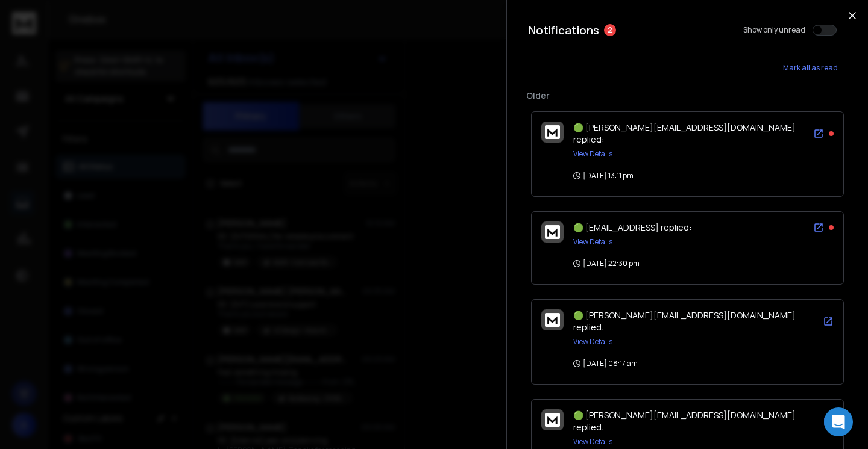  What do you see at coordinates (810, 68) in the screenshot?
I see `button: Mark all as read` at bounding box center [810, 68].